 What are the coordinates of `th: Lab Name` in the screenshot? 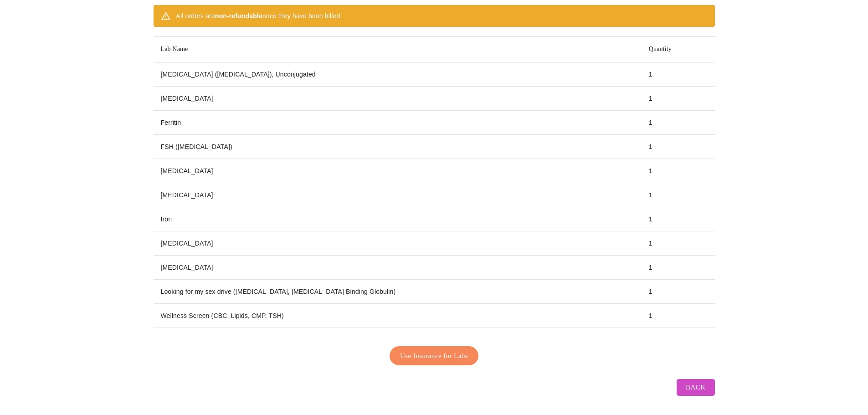 It's located at (397, 49).